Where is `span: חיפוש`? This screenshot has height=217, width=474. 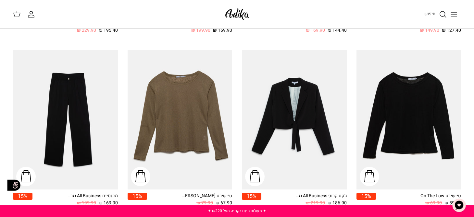
span: חיפוש is located at coordinates (430, 14).